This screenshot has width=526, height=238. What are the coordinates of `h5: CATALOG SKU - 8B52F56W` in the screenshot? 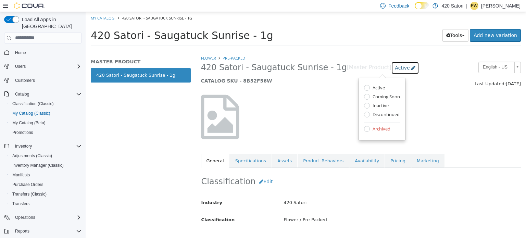 It's located at (234, 69).